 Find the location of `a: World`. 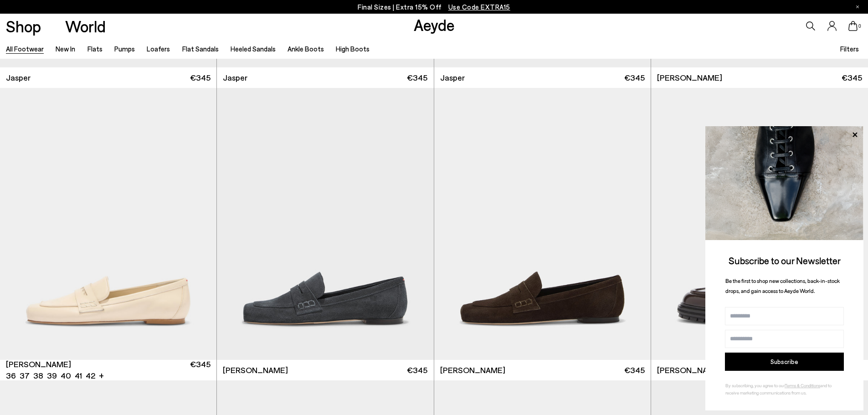

a: World is located at coordinates (85, 26).